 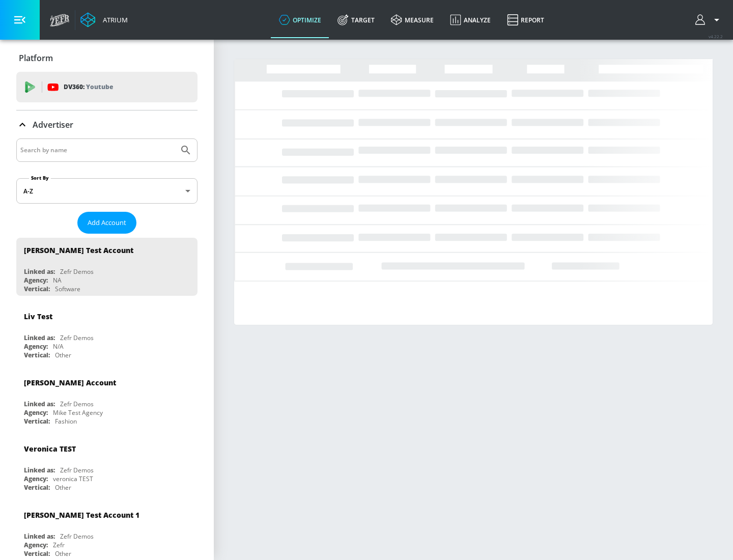 What do you see at coordinates (356, 20) in the screenshot?
I see `a: Target` at bounding box center [356, 20].